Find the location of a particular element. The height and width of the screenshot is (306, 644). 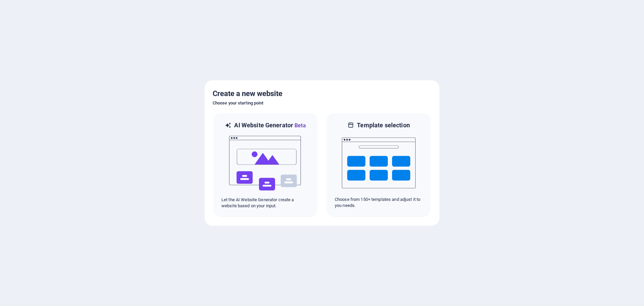

p: Let the AI Website Generator create a website based on your input. is located at coordinates (265, 203).